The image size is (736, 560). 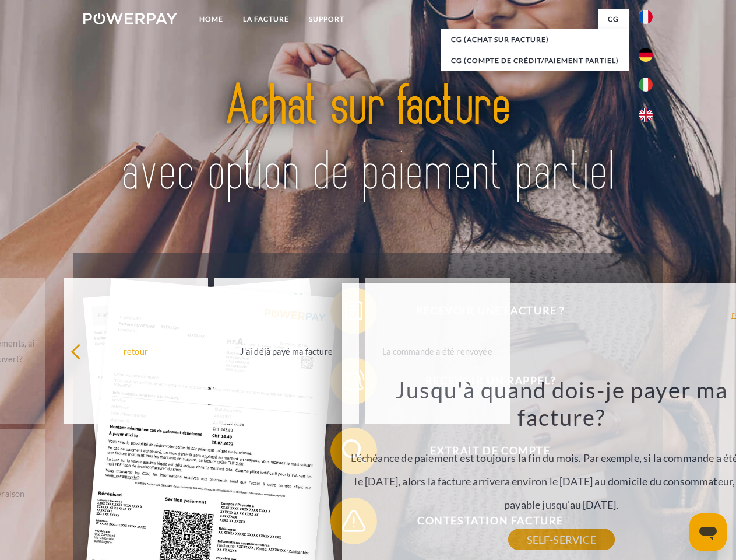 What do you see at coordinates (136, 350) in the screenshot?
I see `div: retour` at bounding box center [136, 350].